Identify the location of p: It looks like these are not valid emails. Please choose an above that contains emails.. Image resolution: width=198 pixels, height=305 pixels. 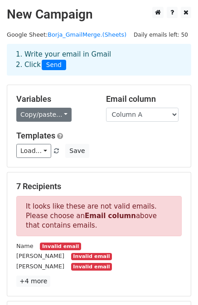
(99, 216).